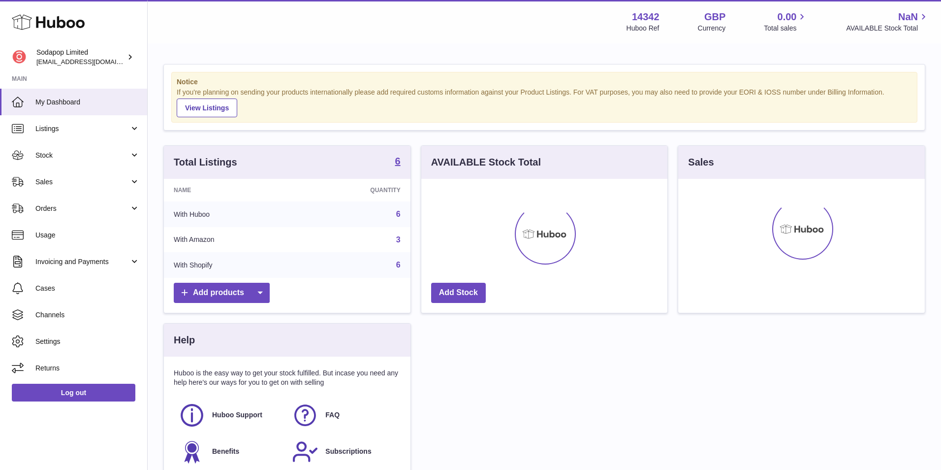 The height and width of the screenshot is (470, 941). Describe the element at coordinates (88, 341) in the screenshot. I see `span: Settings` at that location.